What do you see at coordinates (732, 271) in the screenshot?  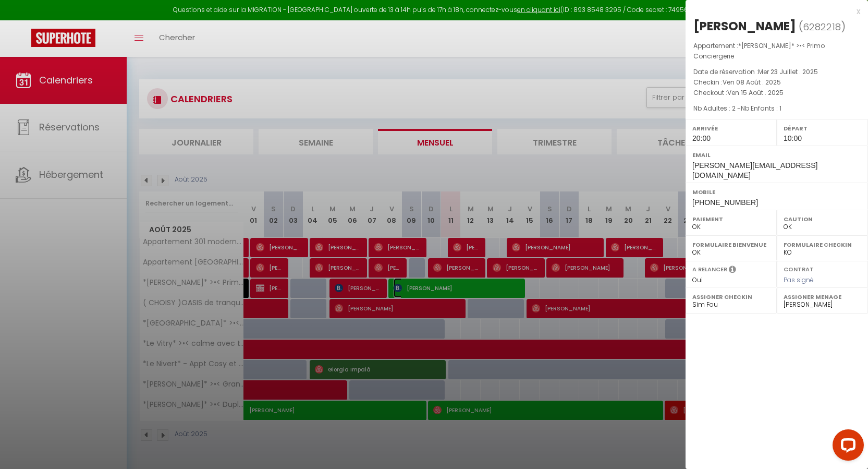 I see `i: Sélectionner OUI si vous souhaiter envoyer les séquences de messages post-checkout` at bounding box center [732, 271].